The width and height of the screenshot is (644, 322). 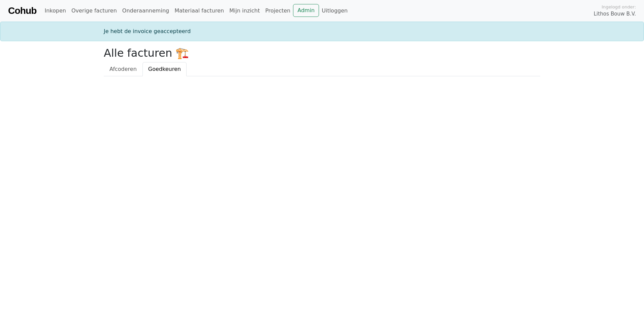 What do you see at coordinates (277, 11) in the screenshot?
I see `a: Projecten` at bounding box center [277, 11].